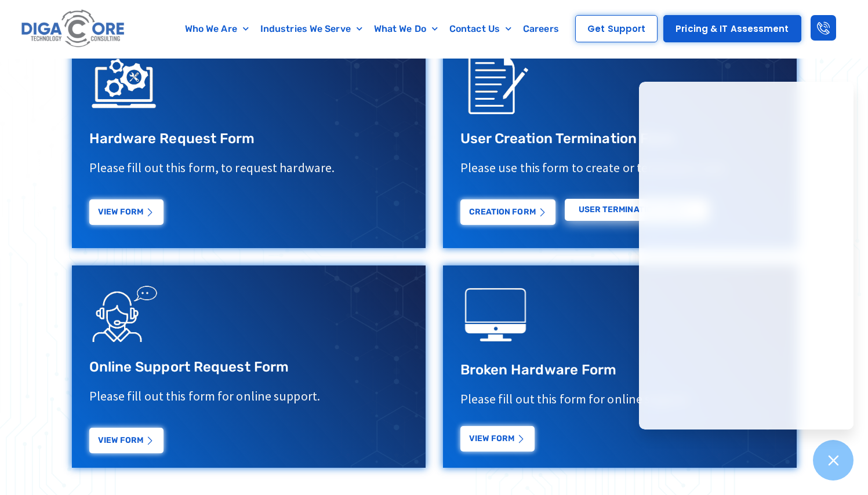 This screenshot has width=868, height=495. Describe the element at coordinates (249, 168) in the screenshot. I see `p: Please fill out this form, to request hardware.` at that location.